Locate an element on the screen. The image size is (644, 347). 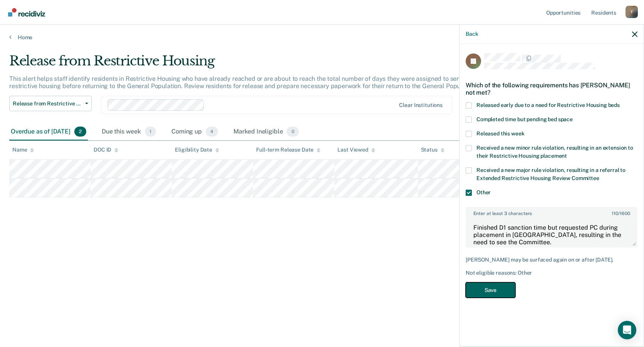
div: Status is located at coordinates (433, 150).